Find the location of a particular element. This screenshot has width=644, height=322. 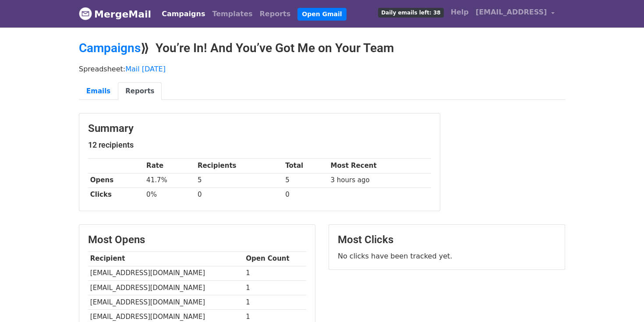

td: 0% is located at coordinates (170, 195).